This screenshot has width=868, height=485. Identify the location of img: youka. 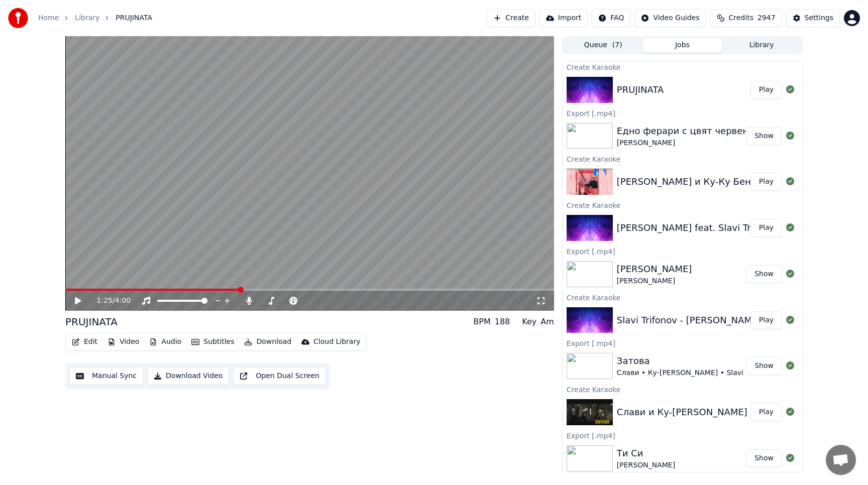
(18, 18).